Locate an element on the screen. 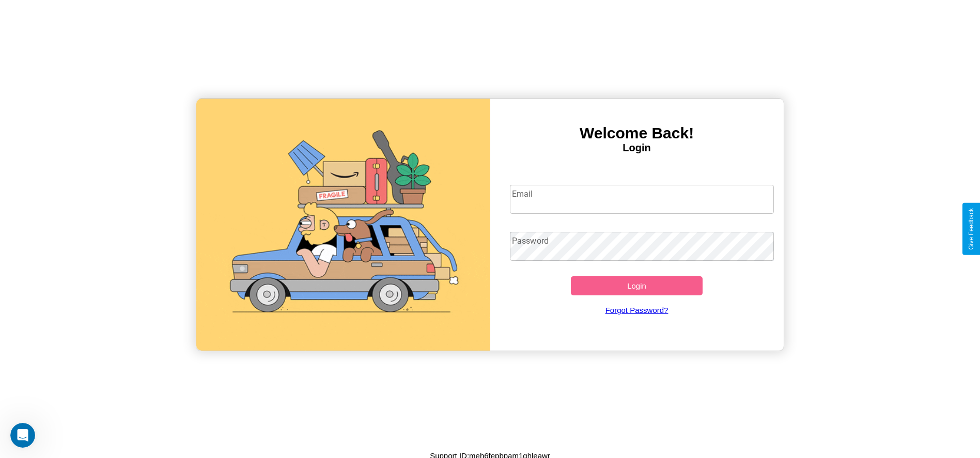 The image size is (980, 458). a: Forgot Password? is located at coordinates (637, 310).